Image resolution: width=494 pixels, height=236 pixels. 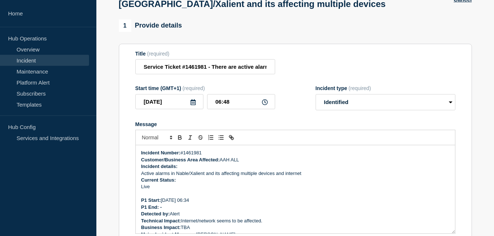 What do you see at coordinates (180, 137) in the screenshot?
I see `button: Toggle bold text` at bounding box center [180, 137].